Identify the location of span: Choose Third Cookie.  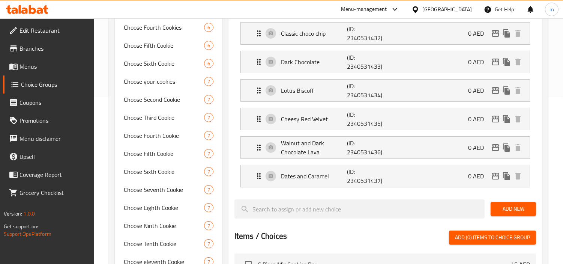
(164, 117).